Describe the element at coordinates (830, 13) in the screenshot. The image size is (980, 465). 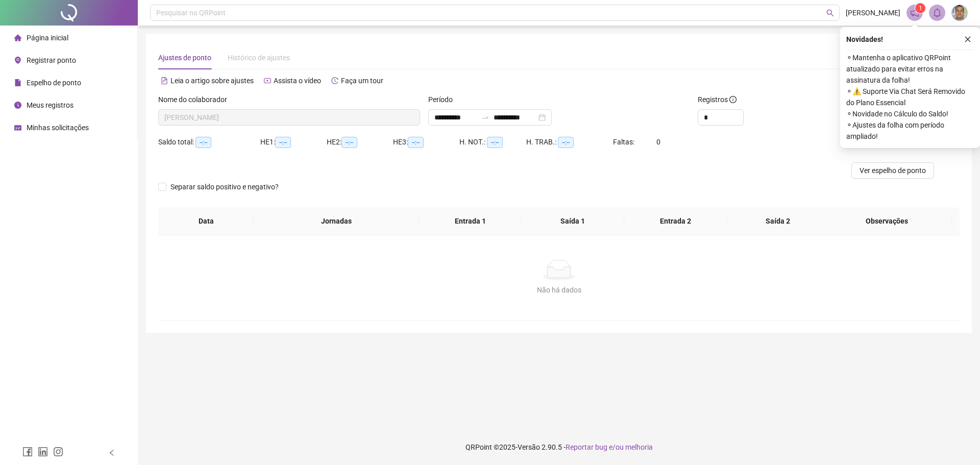
I see `span: search` at that location.